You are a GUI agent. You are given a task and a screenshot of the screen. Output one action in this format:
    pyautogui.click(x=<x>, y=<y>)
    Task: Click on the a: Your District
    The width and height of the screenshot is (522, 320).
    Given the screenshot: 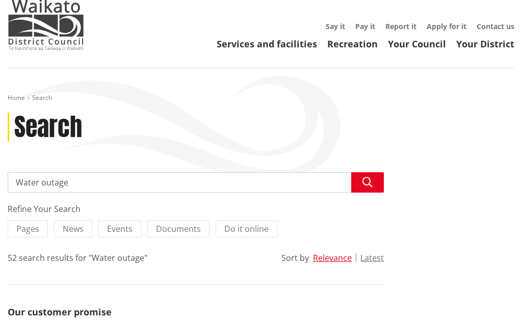 What is the action you would take?
    pyautogui.click(x=485, y=44)
    